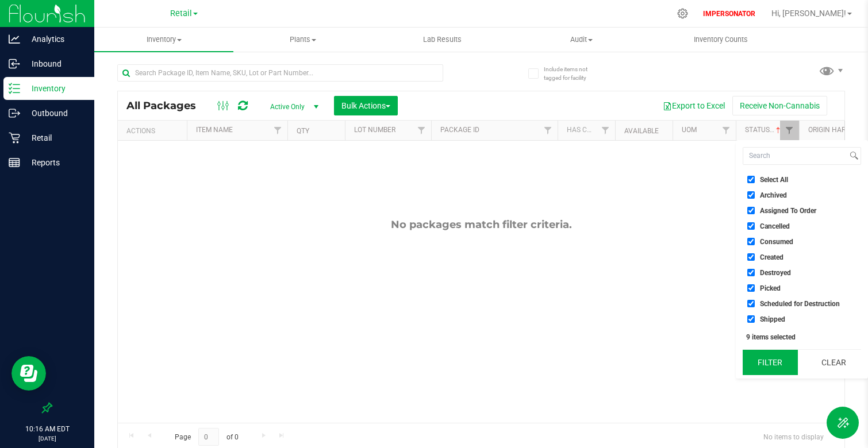 The width and height of the screenshot is (868, 448). What do you see at coordinates (751, 180) in the screenshot?
I see `input: Select All` at bounding box center [751, 180].